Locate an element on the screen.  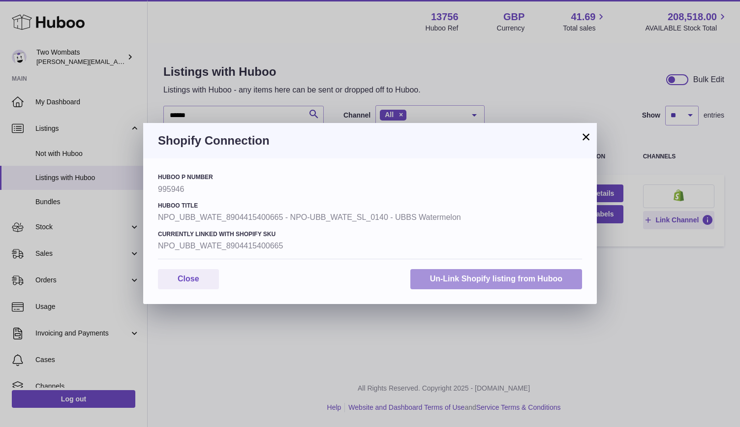
strong: NPO_UBB_WATE_8904415400665 - NPO-UBB_WATE_SL_0140 - UBBS Watermelon is located at coordinates (370, 218).